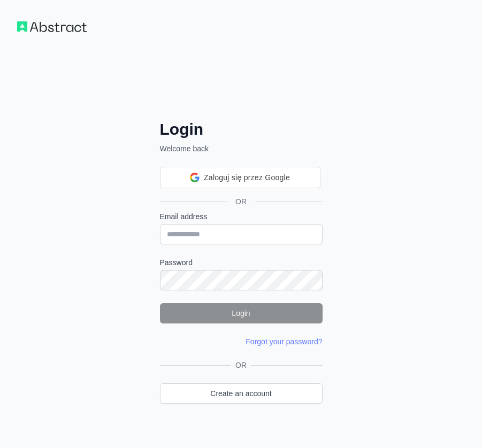 The image size is (482, 448). I want to click on p: Welcome back, so click(242, 149).